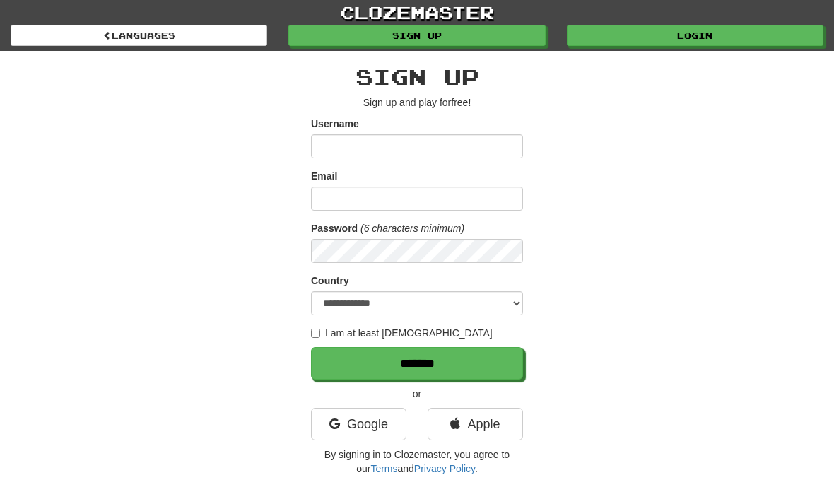  Describe the element at coordinates (335, 124) in the screenshot. I see `label: Username` at that location.